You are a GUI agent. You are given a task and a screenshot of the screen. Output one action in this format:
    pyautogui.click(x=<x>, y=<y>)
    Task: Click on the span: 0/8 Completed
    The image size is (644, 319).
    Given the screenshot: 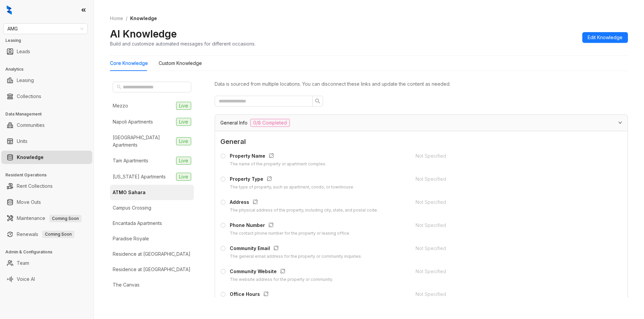 What is the action you would take?
    pyautogui.click(x=270, y=123)
    